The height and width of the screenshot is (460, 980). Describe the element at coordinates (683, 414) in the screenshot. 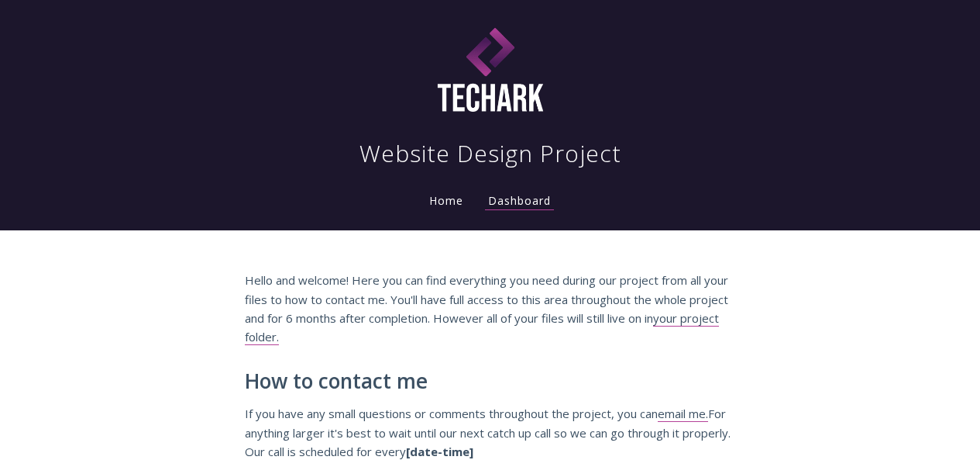

I see `a: email me.` at that location.